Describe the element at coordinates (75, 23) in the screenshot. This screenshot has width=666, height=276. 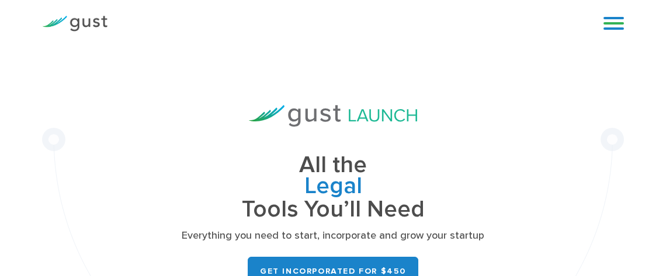
I see `img: Gust Logo` at that location.